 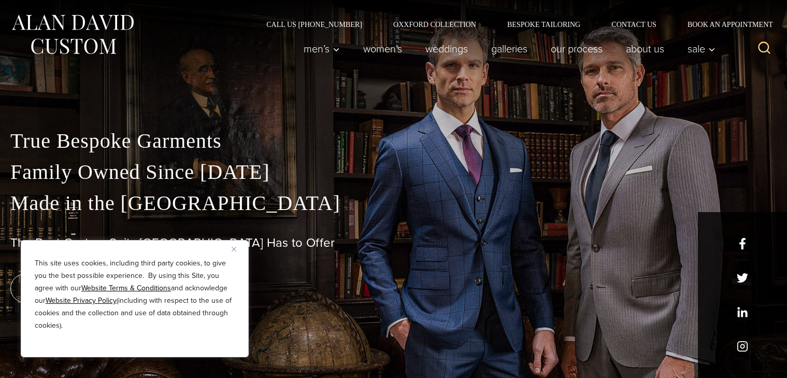 I want to click on img: Close, so click(x=234, y=249).